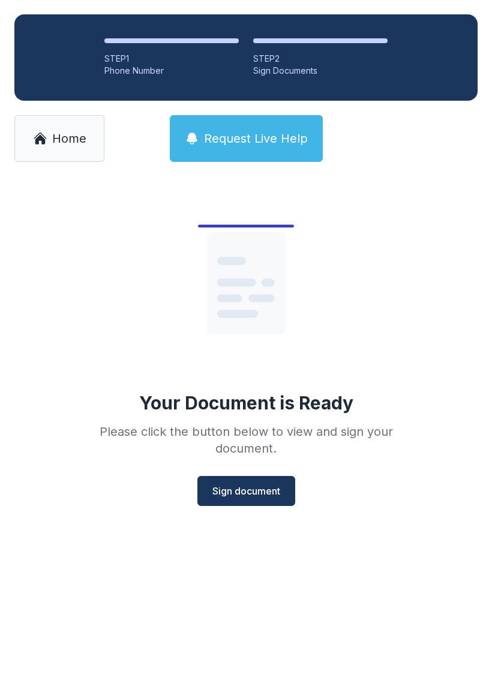  Describe the element at coordinates (246, 403) in the screenshot. I see `div: Your Document is Ready` at that location.